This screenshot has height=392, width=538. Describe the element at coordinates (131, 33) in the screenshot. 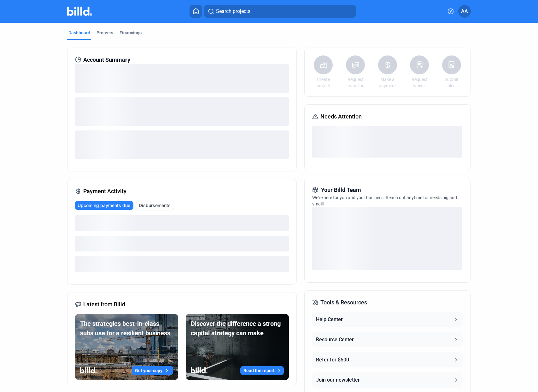

I see `div: Financings` at that location.